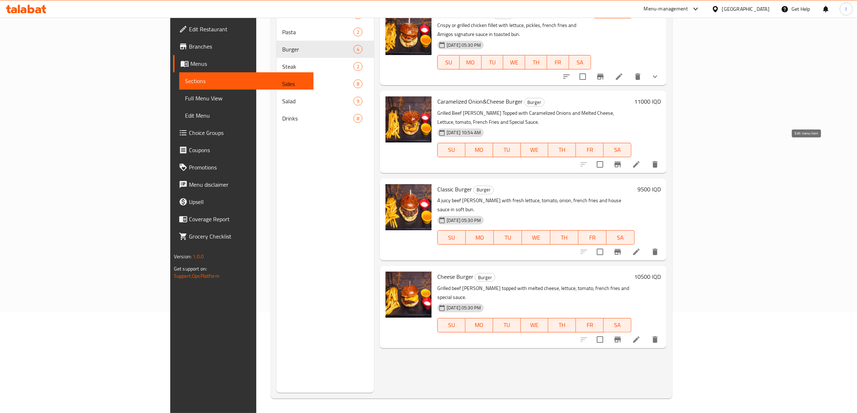 The height and width of the screenshot is (413, 857). I want to click on span: Choice Groups, so click(248, 133).